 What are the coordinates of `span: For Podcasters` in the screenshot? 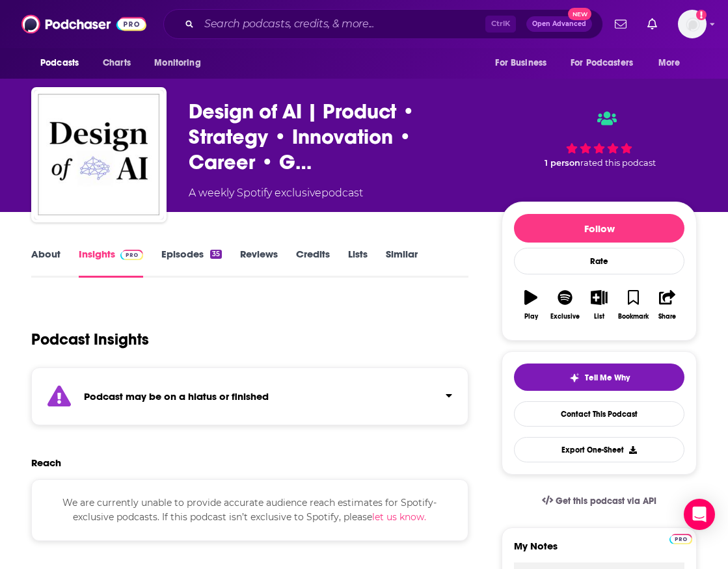 It's located at (602, 63).